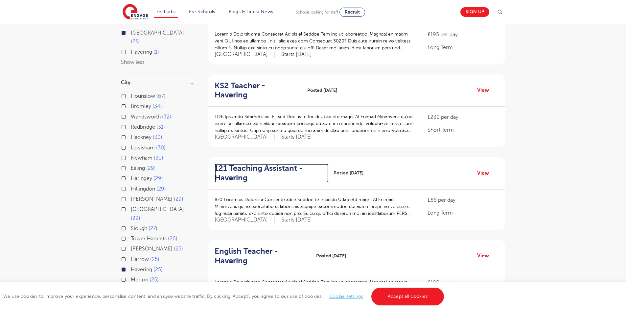 The width and height of the screenshot is (626, 311). What do you see at coordinates (161, 96) in the screenshot?
I see `span: 67` at bounding box center [161, 96].